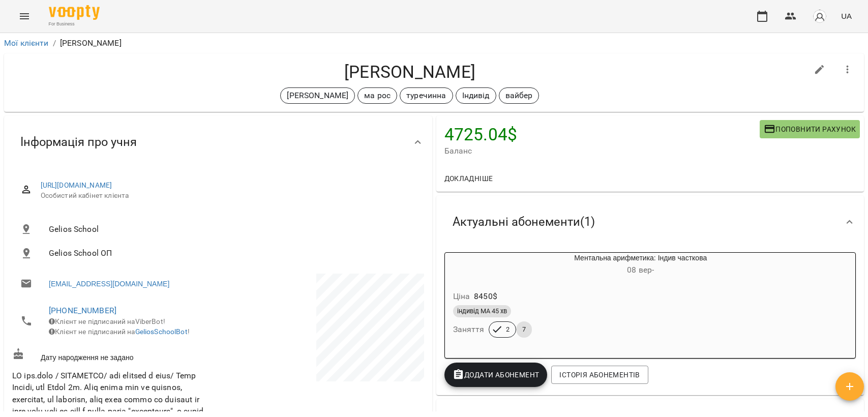  I want to click on button: Історія абонементів, so click(600, 375).